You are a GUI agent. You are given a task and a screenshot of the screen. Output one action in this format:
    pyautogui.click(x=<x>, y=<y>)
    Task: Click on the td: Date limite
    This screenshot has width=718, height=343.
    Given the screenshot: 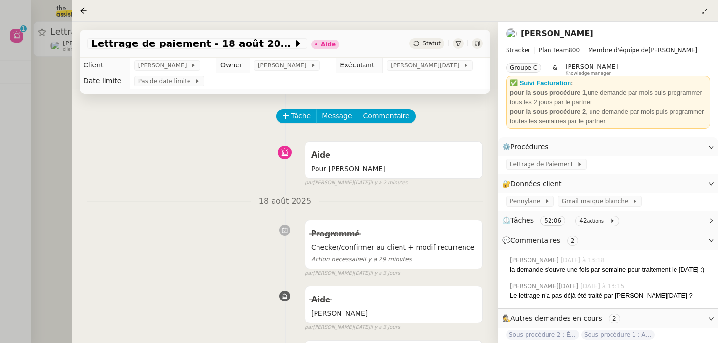 What is the action you would take?
    pyautogui.click(x=105, y=81)
    